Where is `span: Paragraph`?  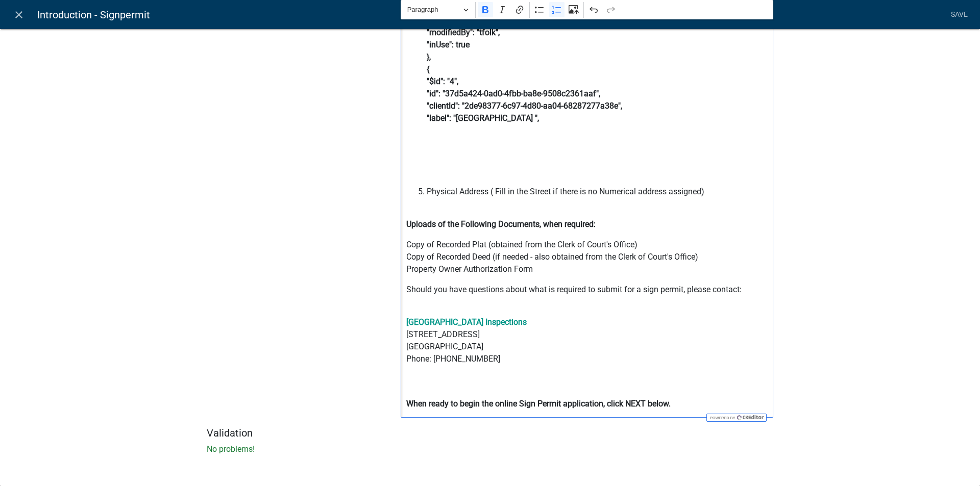 span: Paragraph is located at coordinates (434, 10).